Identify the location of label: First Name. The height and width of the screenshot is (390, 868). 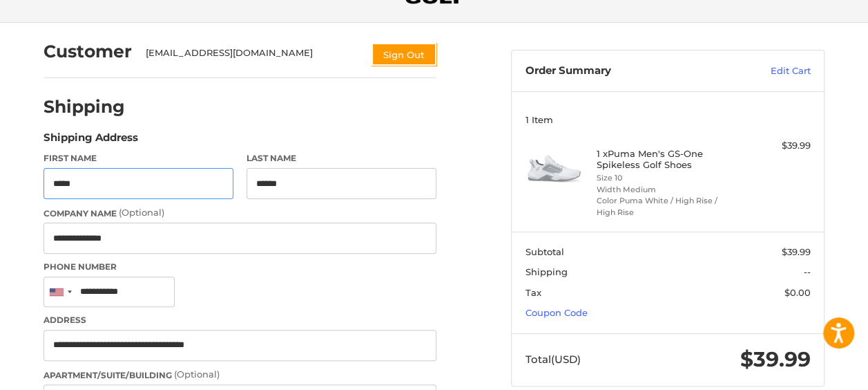
(138, 158).